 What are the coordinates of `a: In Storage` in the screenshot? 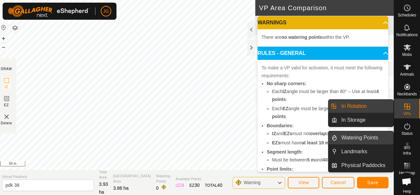 It's located at (365, 120).